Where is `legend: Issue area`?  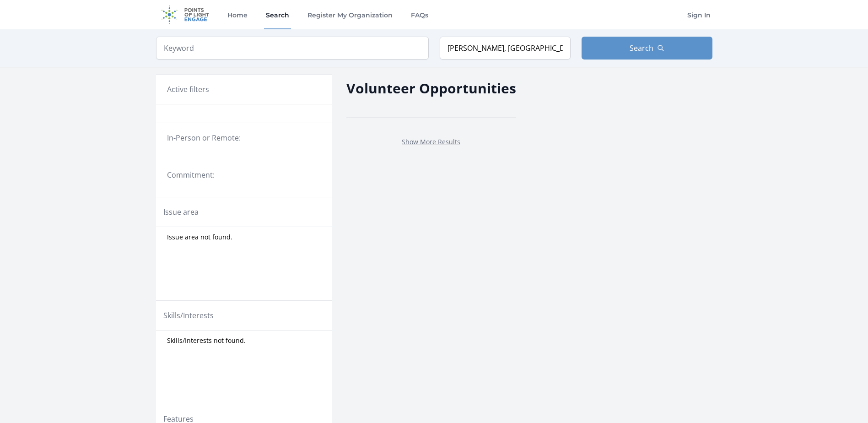
legend: Issue area is located at coordinates (181, 212).